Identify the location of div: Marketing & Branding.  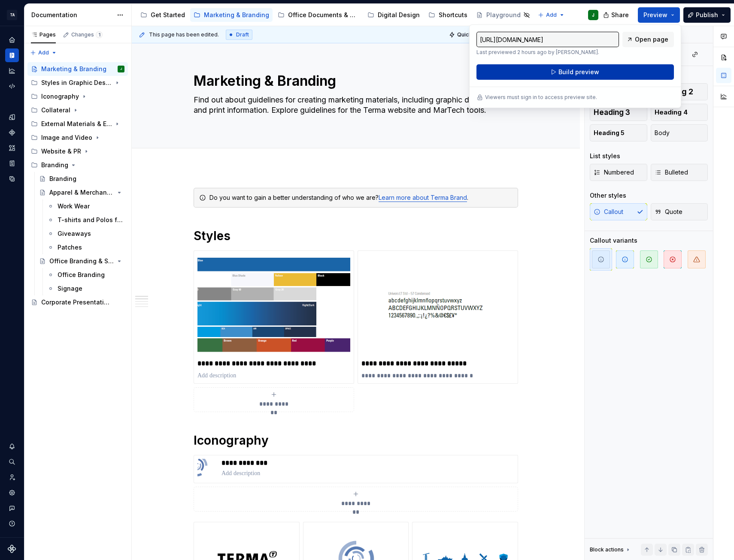
(74, 69).